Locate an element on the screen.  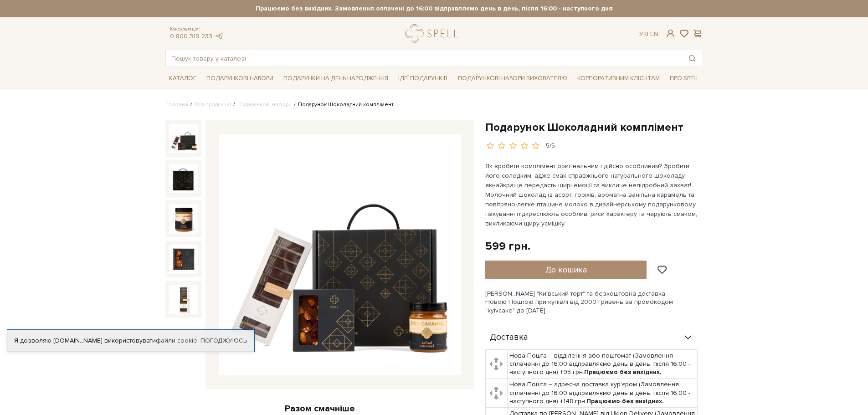
div: Ук is located at coordinates (649, 34).